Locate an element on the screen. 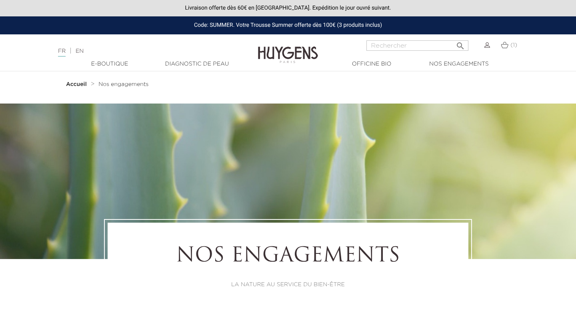 Image resolution: width=576 pixels, height=311 pixels. a: Diagnostic de peau is located at coordinates (197, 64).